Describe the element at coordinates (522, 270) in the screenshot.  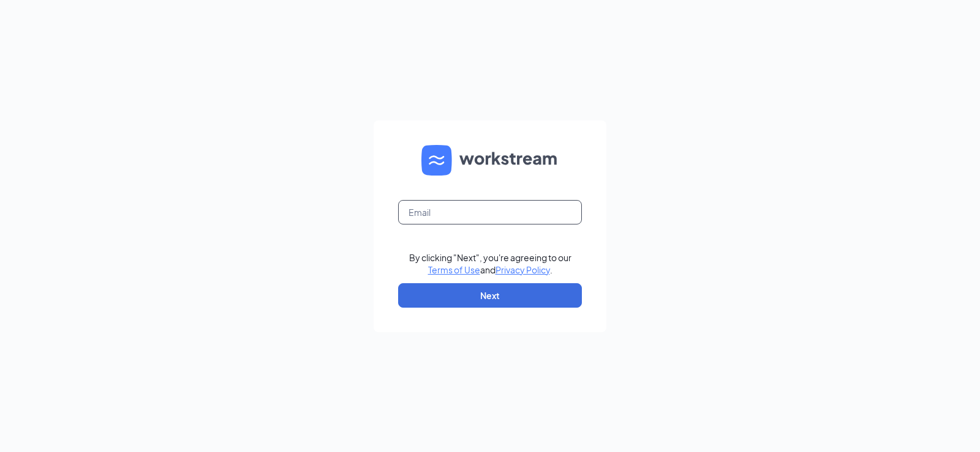
I see `a: Privacy Policy` at that location.